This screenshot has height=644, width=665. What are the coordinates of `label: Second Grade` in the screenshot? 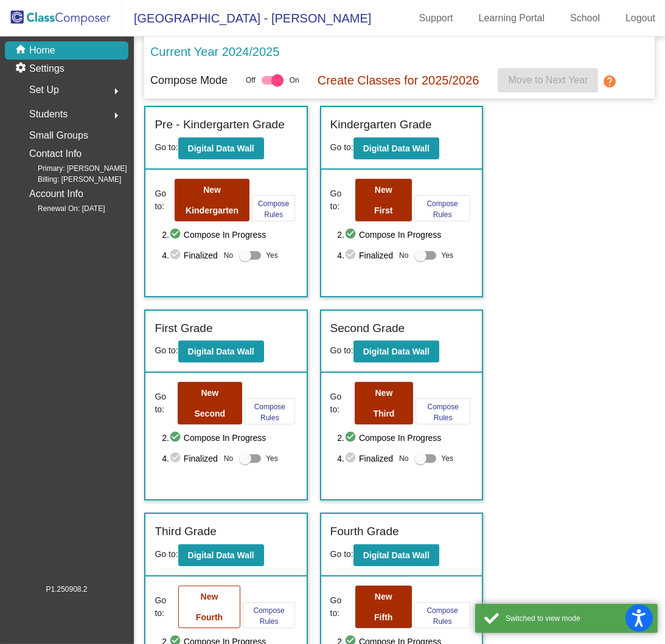 It's located at (367, 328).